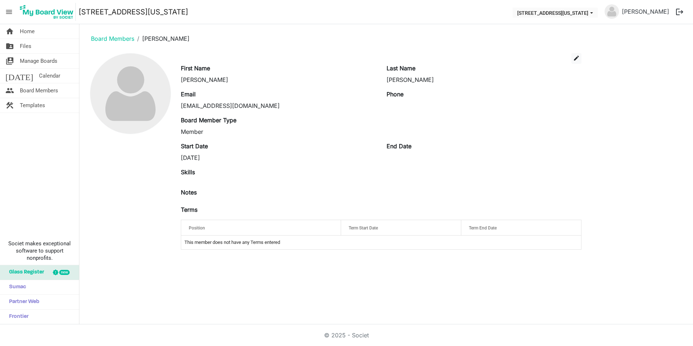 The image size is (693, 346). Describe the element at coordinates (48, 12) in the screenshot. I see `a: My Board View Logo` at that location.